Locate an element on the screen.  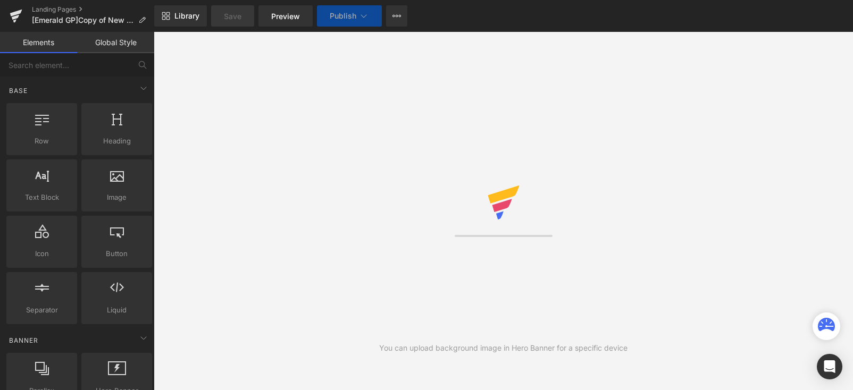
div: Open Intercom Messenger is located at coordinates (830, 367).